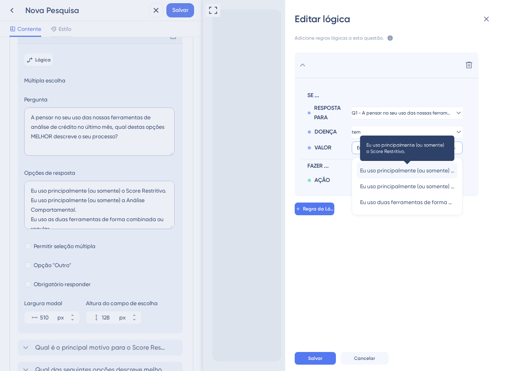 The image size is (507, 371). Describe the element at coordinates (323, 19) in the screenshot. I see `font: Editar lógica` at that location.